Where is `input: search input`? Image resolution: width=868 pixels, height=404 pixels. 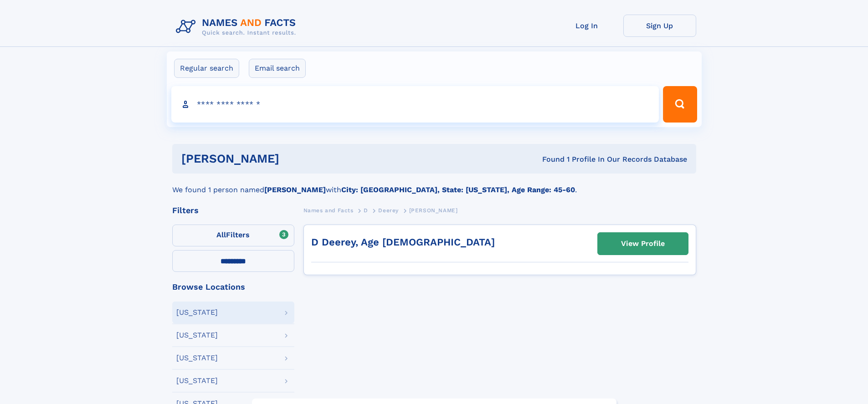 input: search input is located at coordinates (415, 104).